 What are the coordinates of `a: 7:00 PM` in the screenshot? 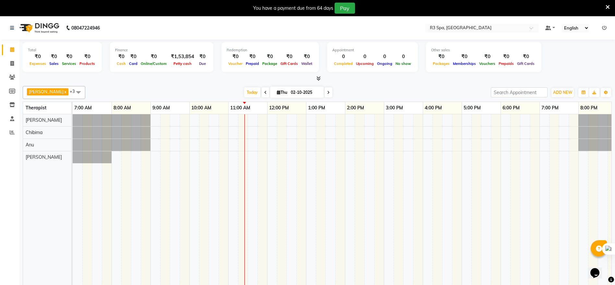 It's located at (550, 108).